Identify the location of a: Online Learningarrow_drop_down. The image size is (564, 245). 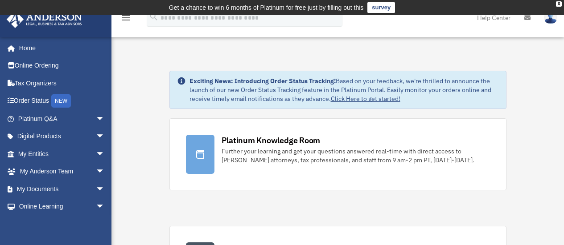
(62, 207).